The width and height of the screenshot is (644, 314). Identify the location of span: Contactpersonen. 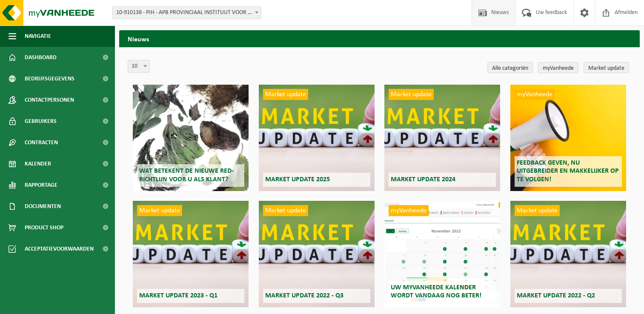
(50, 100).